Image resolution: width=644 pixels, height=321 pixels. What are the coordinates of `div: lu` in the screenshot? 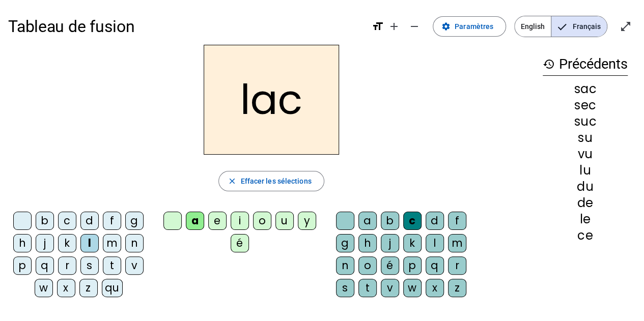 It's located at (585, 170).